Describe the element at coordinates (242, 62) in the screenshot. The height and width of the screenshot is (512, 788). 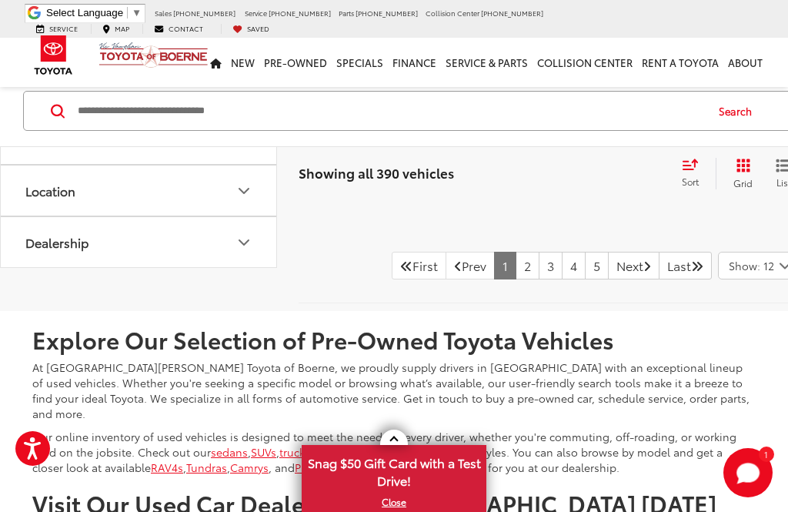
I see `a: New` at that location.